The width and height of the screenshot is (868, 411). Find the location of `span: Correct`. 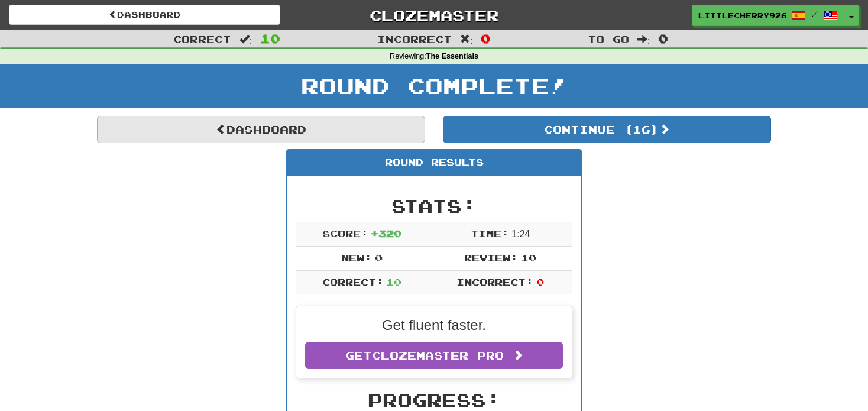

span: Correct is located at coordinates (202, 39).